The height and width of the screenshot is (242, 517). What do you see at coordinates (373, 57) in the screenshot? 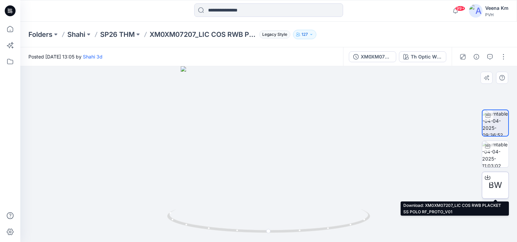
I see `button: XM0XM07207_LIC COS RWB PLACKET SS POLO RF_PROTO_V01` at bounding box center [373, 57].